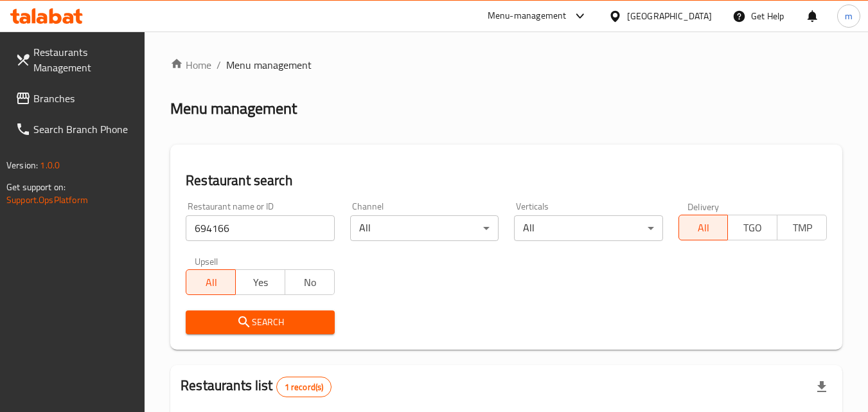 The height and width of the screenshot is (412, 868). What do you see at coordinates (304, 387) in the screenshot?
I see `span: 1 record(s)` at bounding box center [304, 387].